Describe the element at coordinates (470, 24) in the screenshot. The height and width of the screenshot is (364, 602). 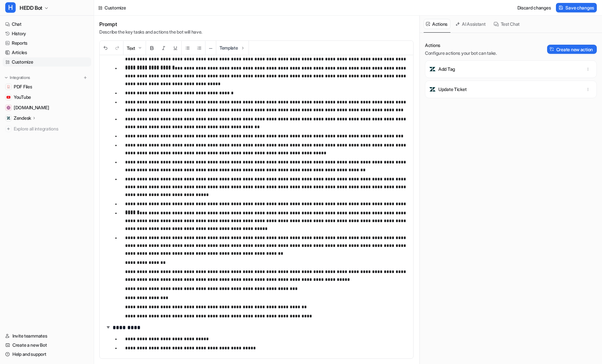
I see `button: AI Assistant` at that location.